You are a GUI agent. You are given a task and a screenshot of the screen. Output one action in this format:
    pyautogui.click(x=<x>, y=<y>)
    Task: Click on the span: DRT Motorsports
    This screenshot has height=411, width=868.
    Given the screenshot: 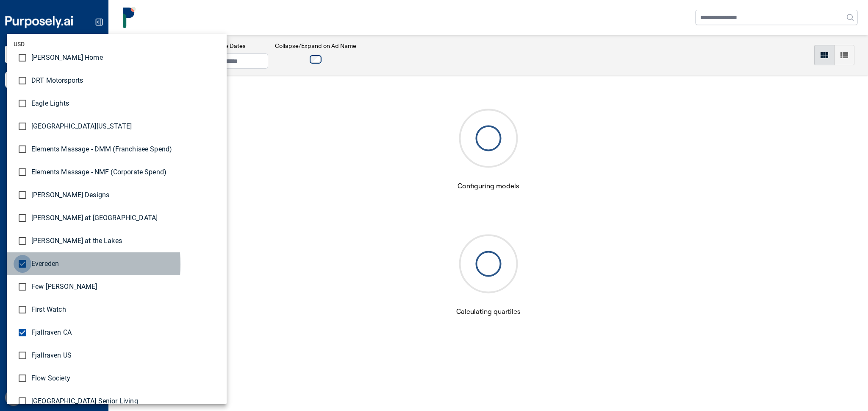 What is the action you would take?
    pyautogui.click(x=126, y=80)
    